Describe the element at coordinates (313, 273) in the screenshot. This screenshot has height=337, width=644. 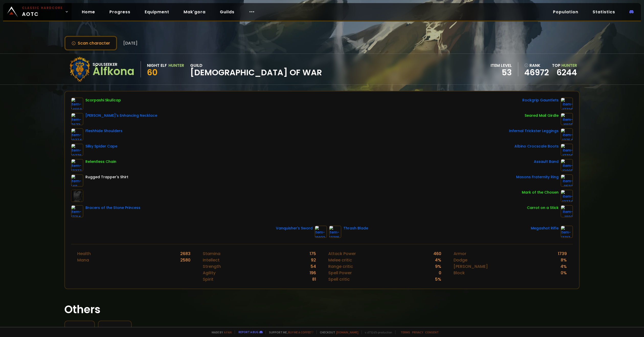
I see `div: 196` at that location.